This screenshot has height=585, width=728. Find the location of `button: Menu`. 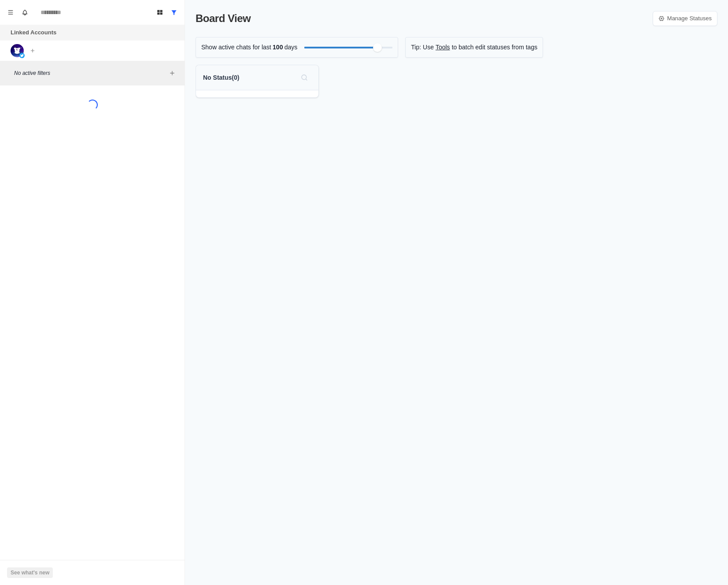

button: Menu is located at coordinates (11, 12).